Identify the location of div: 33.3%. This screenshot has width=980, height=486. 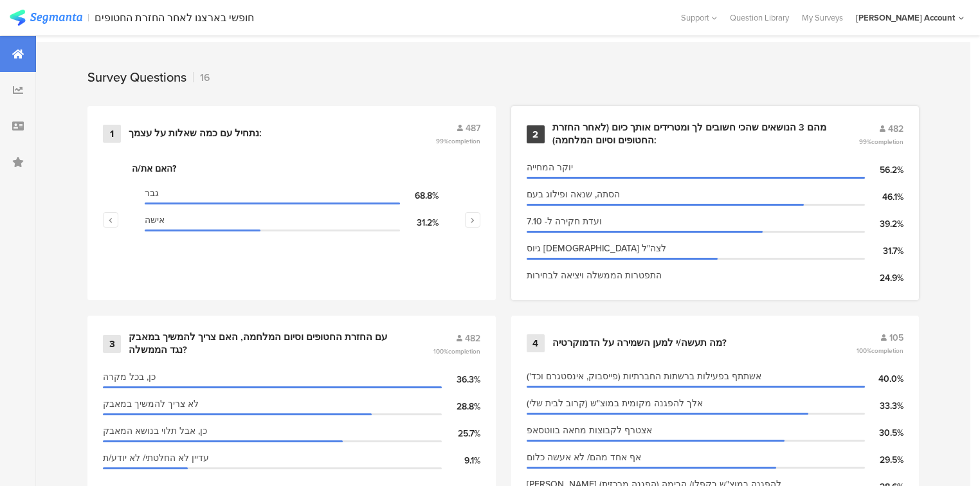
(884, 406).